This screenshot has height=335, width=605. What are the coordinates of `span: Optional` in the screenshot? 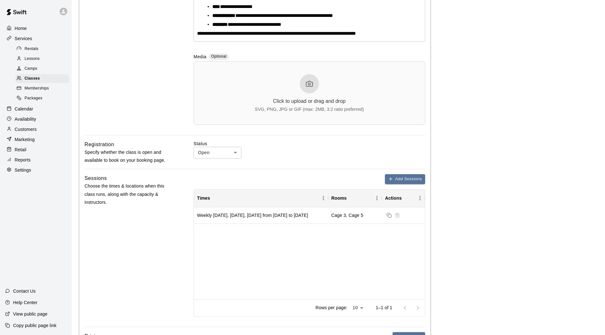 It's located at (219, 56).